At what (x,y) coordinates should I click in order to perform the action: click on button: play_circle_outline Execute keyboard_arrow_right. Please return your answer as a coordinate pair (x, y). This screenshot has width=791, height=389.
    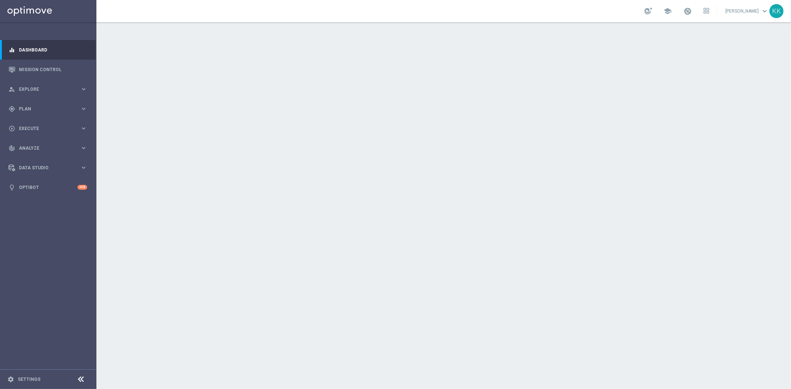
    Looking at the image, I should click on (48, 129).